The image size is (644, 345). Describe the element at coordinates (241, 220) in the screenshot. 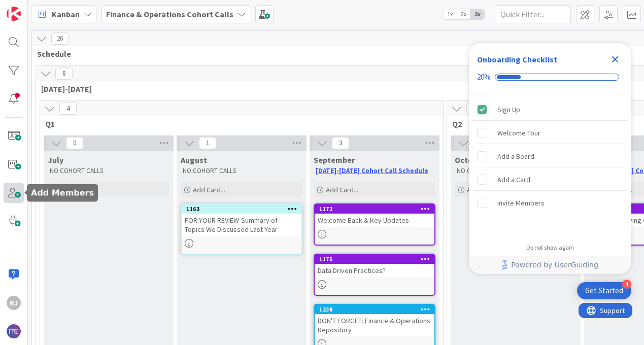

I see `div: 1163FOR YOUR REVIEW-Summary of Topics We Discussed Last Year` at that location.